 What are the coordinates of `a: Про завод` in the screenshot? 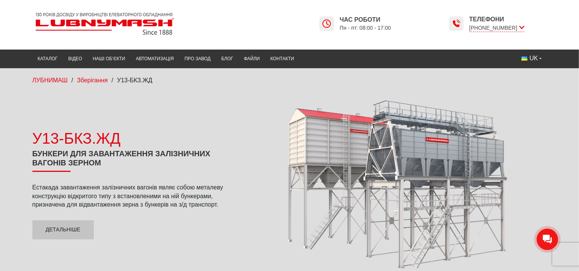 It's located at (197, 59).